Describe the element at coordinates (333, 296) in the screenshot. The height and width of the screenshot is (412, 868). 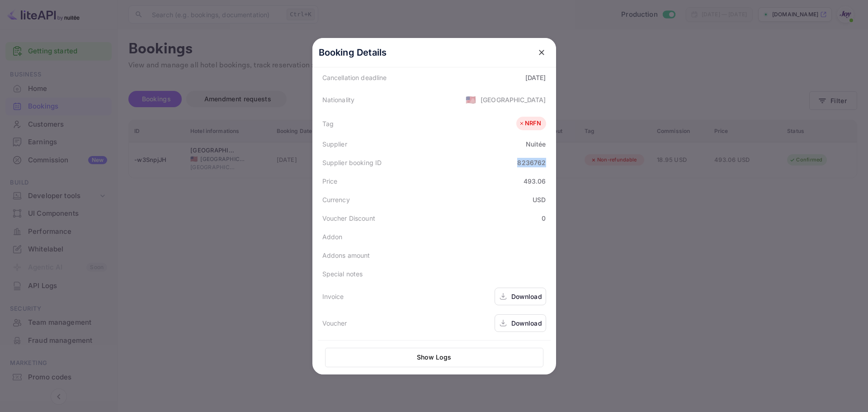
I see `div: Invoice` at that location.